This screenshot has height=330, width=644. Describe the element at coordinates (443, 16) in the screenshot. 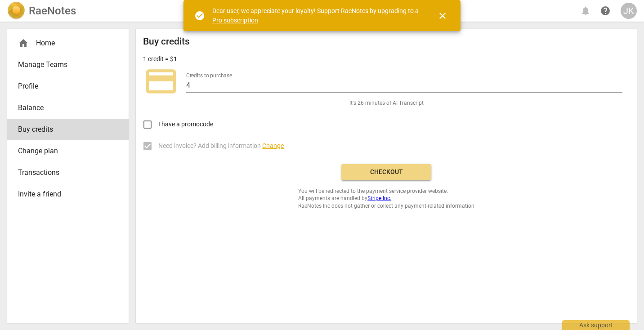

I see `button: Close` at that location.